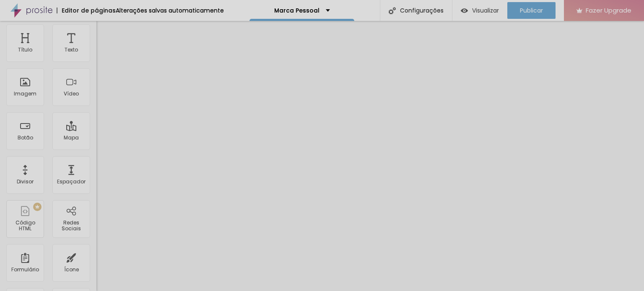 This screenshot has width=644, height=291. I want to click on div: Mapa, so click(71, 138).